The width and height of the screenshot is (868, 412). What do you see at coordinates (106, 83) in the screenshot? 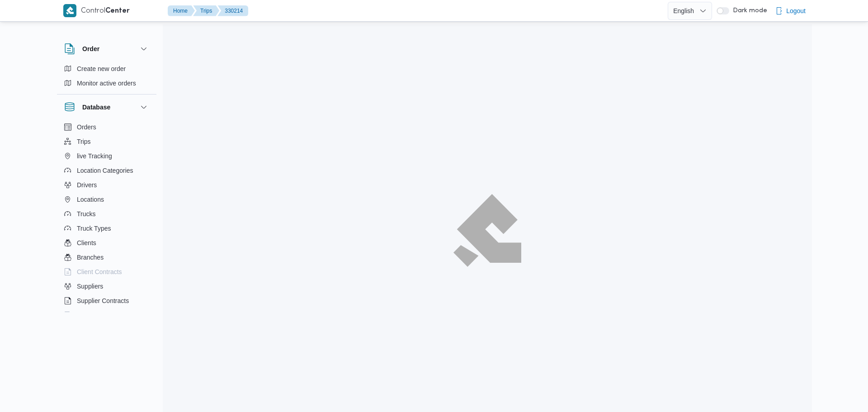
I see `span: Monitor active orders` at bounding box center [106, 83].